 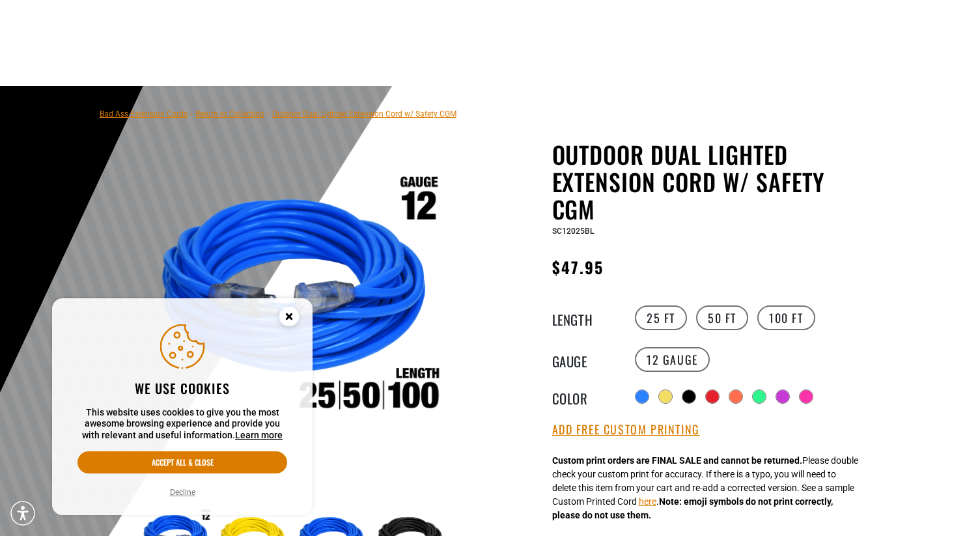 What do you see at coordinates (678, 460) in the screenshot?
I see `strong: Custom print orders are FINAL SALE and cannot be returned.` at bounding box center [678, 460].